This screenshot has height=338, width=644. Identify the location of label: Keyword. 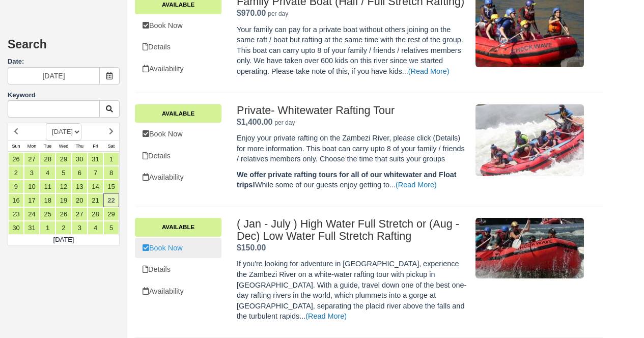
(22, 95).